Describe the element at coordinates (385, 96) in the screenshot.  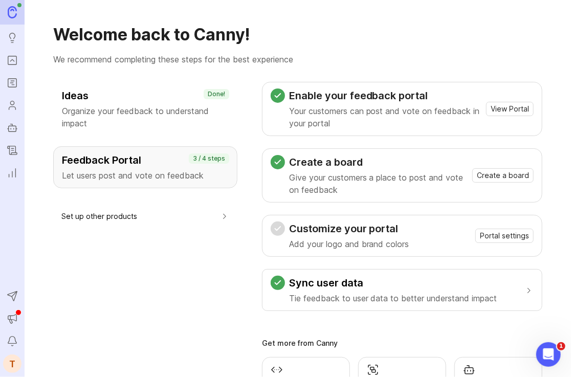
I see `h3: Enable your feedback portal` at that location.